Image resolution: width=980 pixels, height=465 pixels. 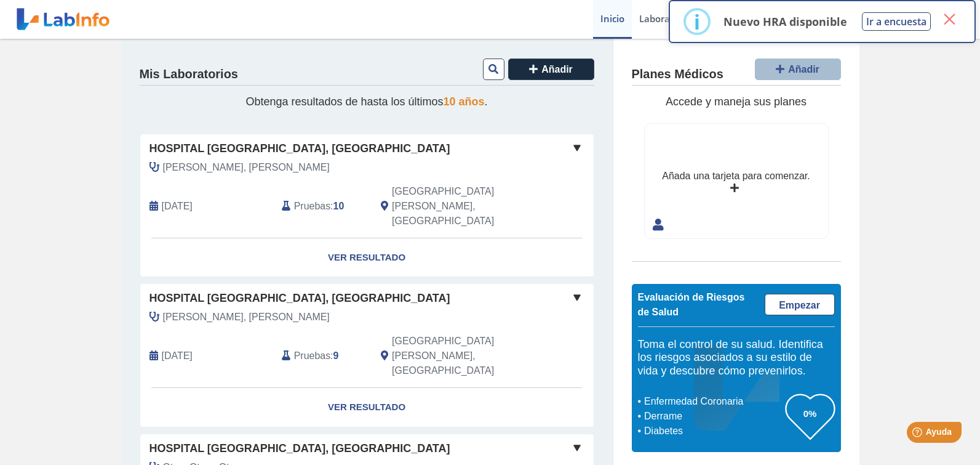 I want to click on b: 10, so click(x=339, y=206).